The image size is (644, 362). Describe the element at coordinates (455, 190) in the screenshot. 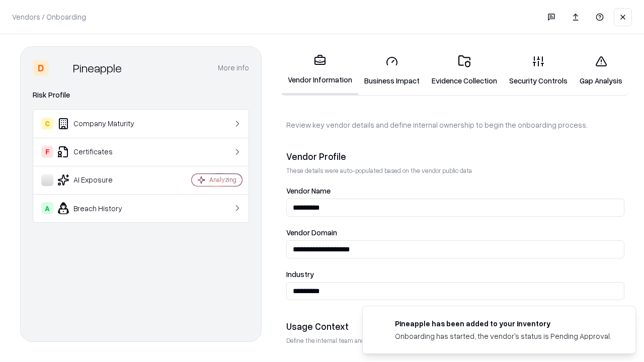

I see `label: Vendor Name` at that location.